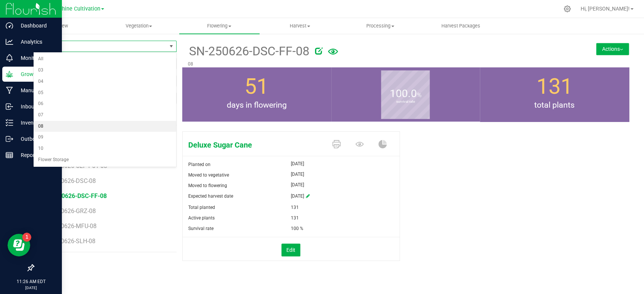  What do you see at coordinates (9, 139) in the screenshot?
I see `inline-svg: Outbound` at bounding box center [9, 139].